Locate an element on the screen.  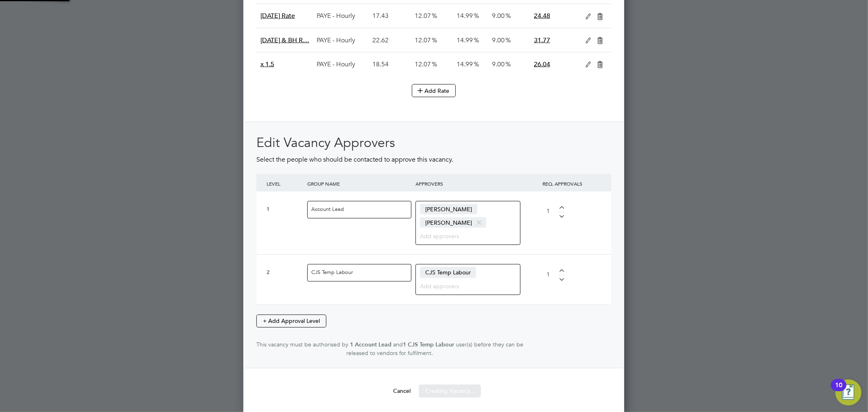
div: 1 is located at coordinates (285, 210).